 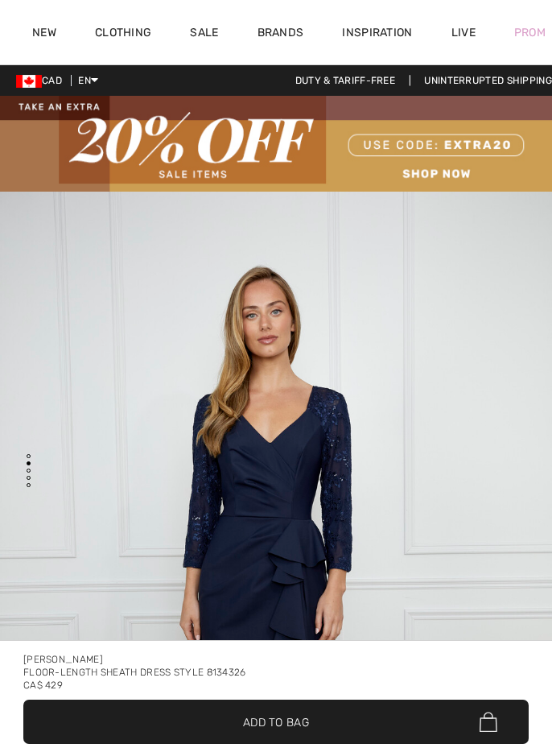 What do you see at coordinates (123, 34) in the screenshot?
I see `a: Clothing` at bounding box center [123, 34].